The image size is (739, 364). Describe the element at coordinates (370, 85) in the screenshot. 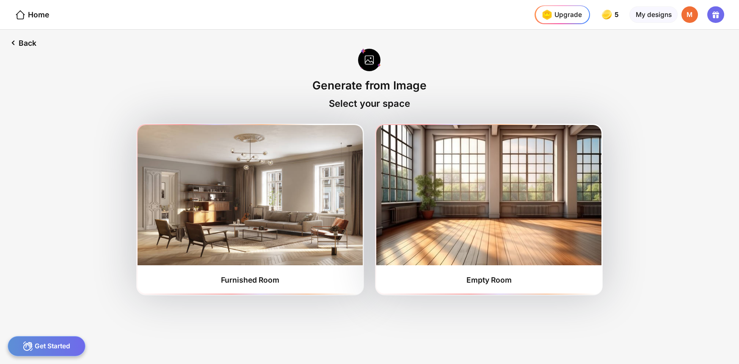

I see `div: Generate from Image` at that location.